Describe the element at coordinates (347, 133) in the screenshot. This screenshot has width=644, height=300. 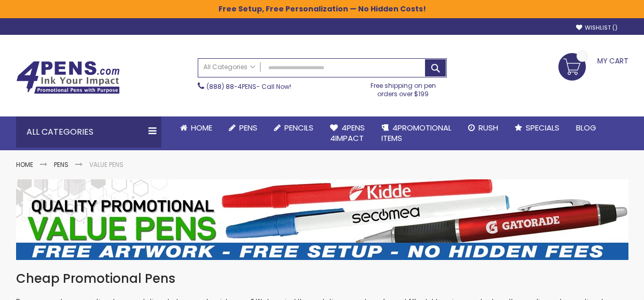
I see `span: 4Pens 4impact` at that location.